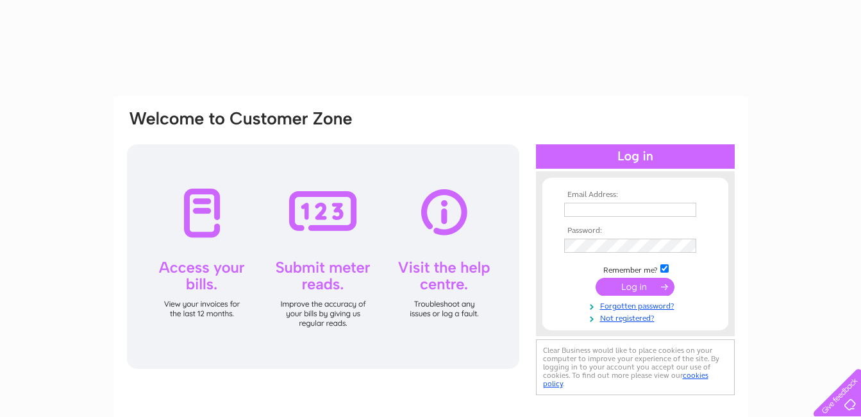 Image resolution: width=861 pixels, height=417 pixels. I want to click on th: Email Address:, so click(636, 195).